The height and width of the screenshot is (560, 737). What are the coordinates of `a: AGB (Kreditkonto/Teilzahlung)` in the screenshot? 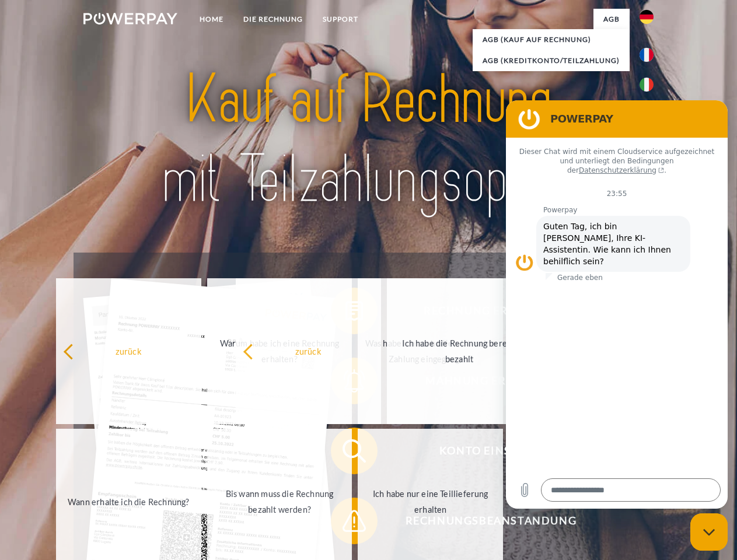 It's located at (551, 61).